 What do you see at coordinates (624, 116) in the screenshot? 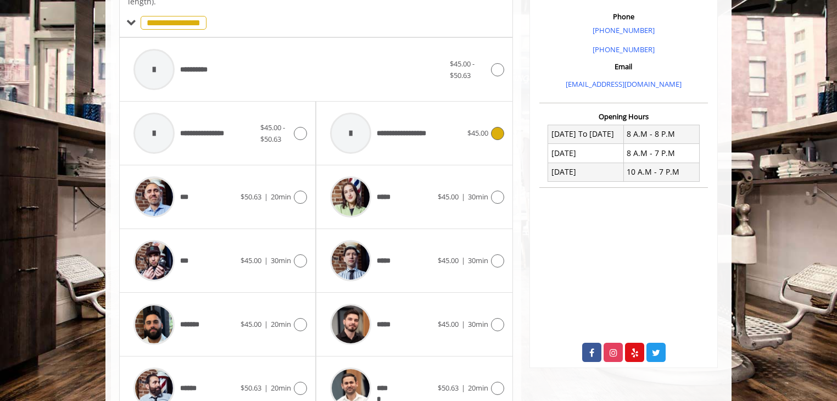
I see `h3: Opening Hours` at bounding box center [624, 116].